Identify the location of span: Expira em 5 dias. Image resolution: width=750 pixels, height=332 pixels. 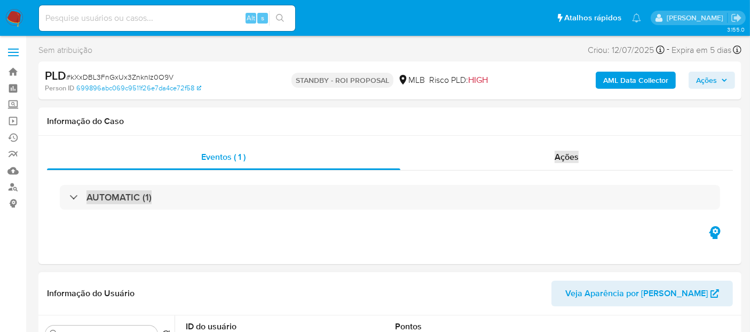
(702, 50).